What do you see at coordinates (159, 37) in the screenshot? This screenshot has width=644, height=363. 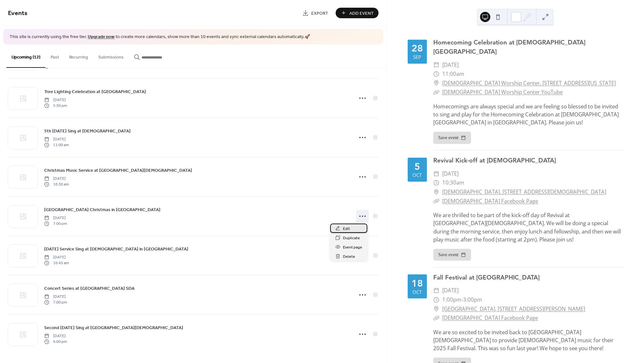 I see `span: This site is currently using the free tier. to create more calendars, show more than 10 events an...` at bounding box center [159, 37].